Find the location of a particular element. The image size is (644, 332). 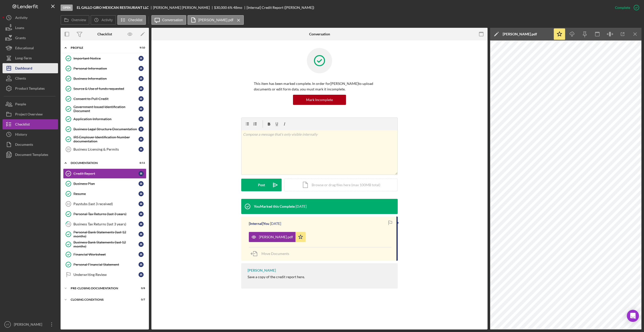

button: Conversation is located at coordinates (169, 20).